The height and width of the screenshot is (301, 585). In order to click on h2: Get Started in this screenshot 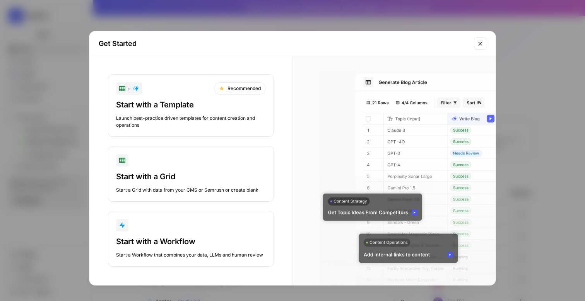, I will do `click(284, 44)`.